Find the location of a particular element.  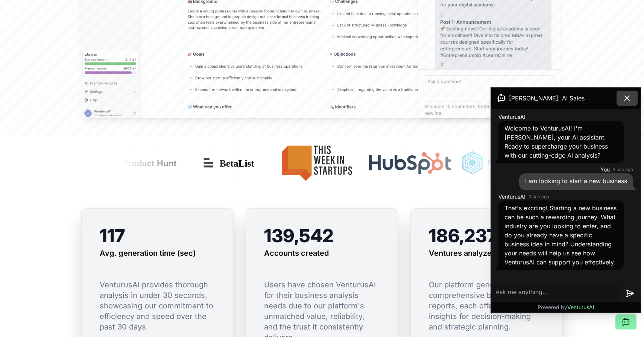

span: That's exciting! Starting a new business can be such a rewarding journey. What industry are you l... is located at coordinates (560, 235).